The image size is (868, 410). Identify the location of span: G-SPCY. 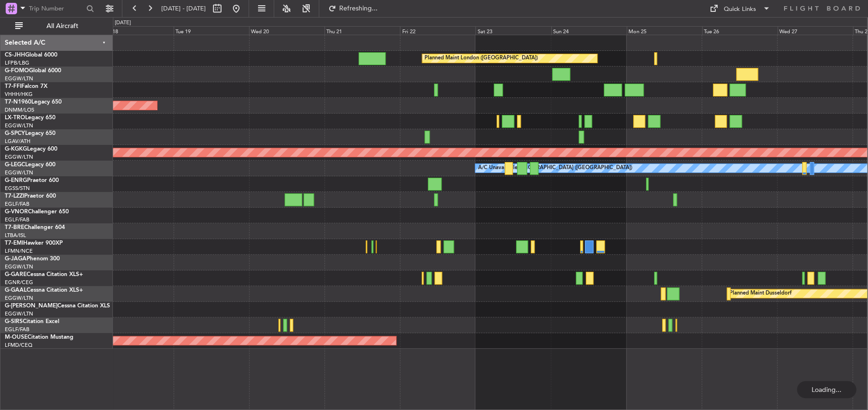
(15, 133).